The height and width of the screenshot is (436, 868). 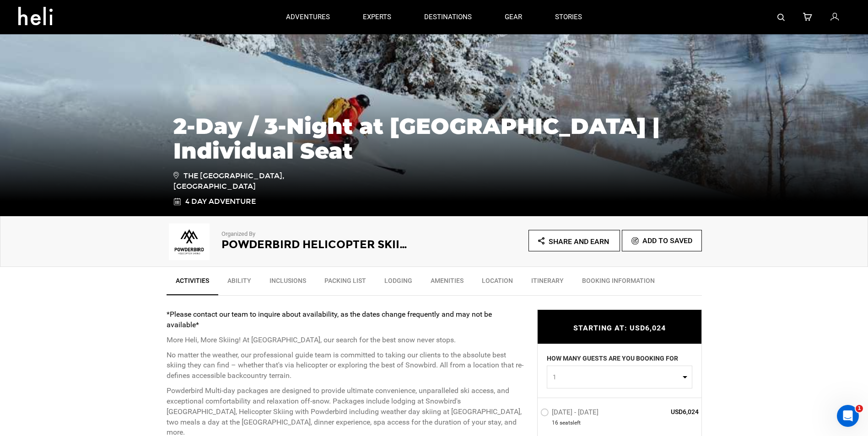 I want to click on a: Amenities, so click(x=447, y=283).